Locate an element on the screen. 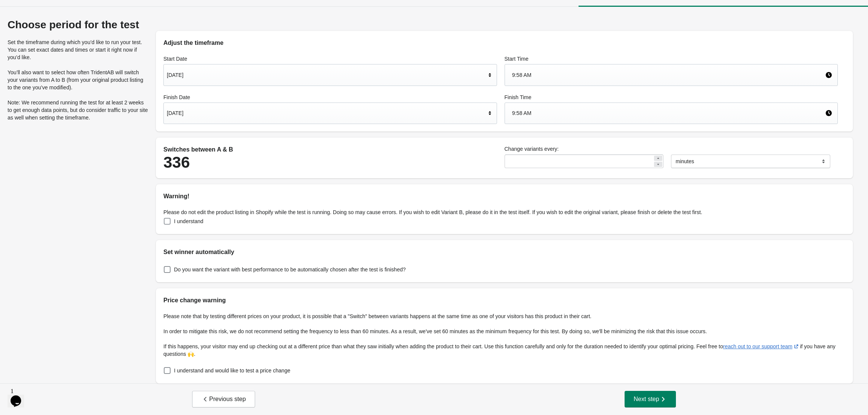  h2: Price change warning is located at coordinates (504, 301).